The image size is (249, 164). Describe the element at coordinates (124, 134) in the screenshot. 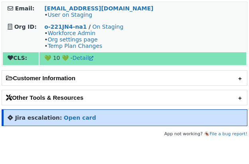

I see `footer: App not working? 🪳` at that location.